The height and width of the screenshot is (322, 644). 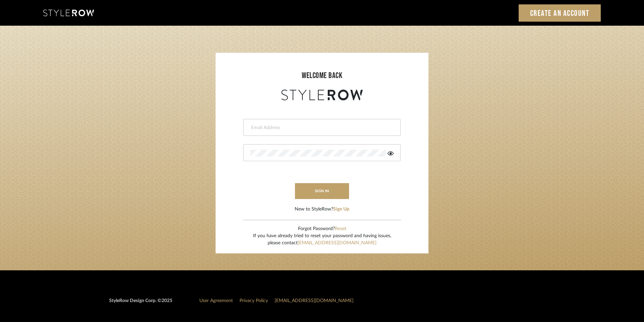 What do you see at coordinates (322, 76) in the screenshot?
I see `div: welcome back` at bounding box center [322, 76].